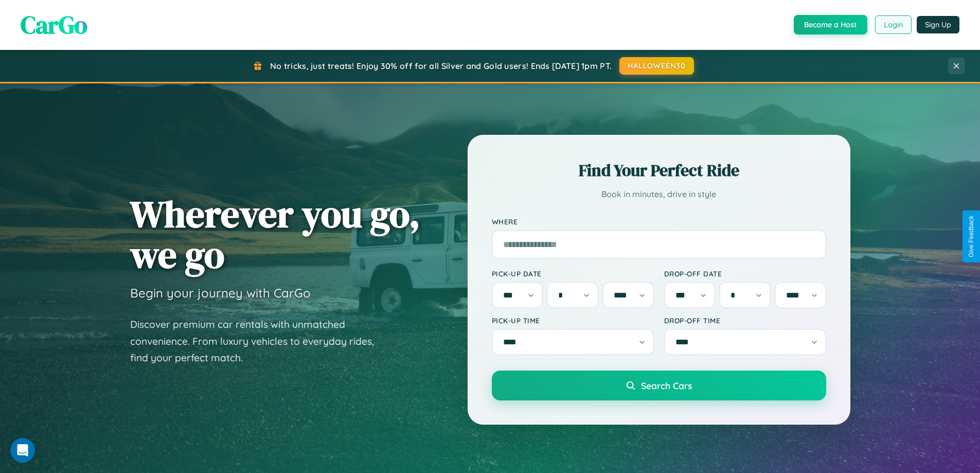 Image resolution: width=980 pixels, height=473 pixels. What do you see at coordinates (893, 24) in the screenshot?
I see `button: Login` at bounding box center [893, 24].